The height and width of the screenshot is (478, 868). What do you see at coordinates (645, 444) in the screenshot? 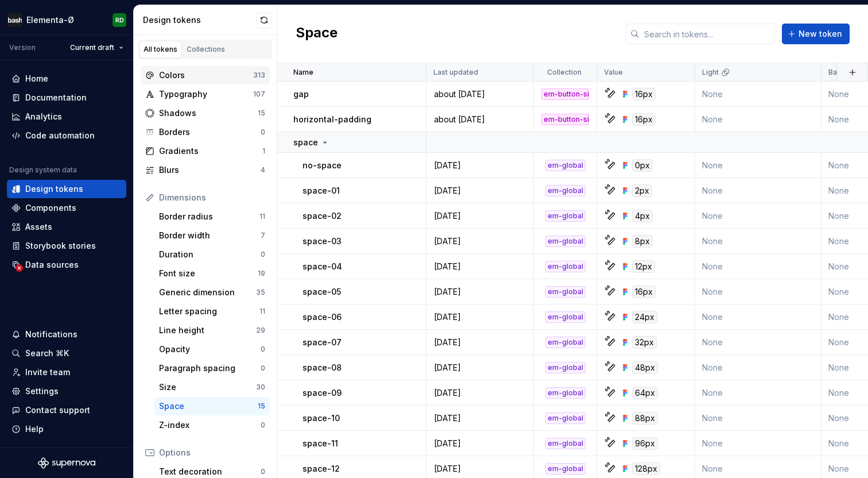
I see `div: 96px` at bounding box center [645, 444].